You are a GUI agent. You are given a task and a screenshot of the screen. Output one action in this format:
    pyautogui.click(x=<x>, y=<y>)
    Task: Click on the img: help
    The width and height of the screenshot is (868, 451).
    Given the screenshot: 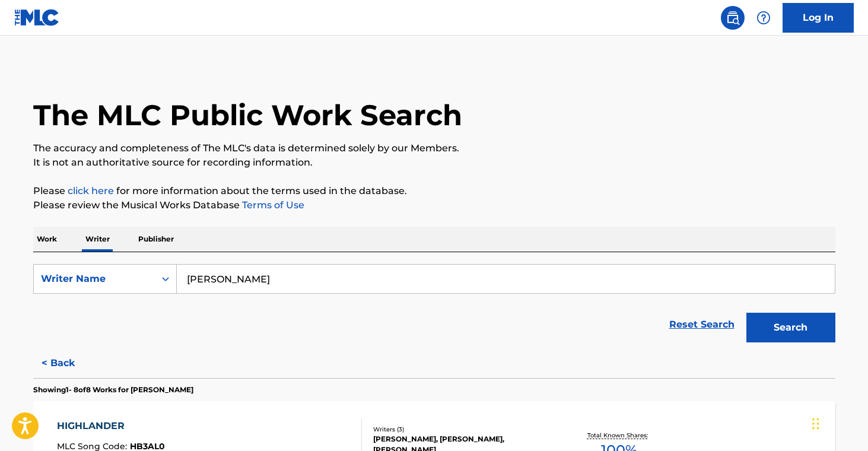 What is the action you would take?
    pyautogui.click(x=763, y=18)
    